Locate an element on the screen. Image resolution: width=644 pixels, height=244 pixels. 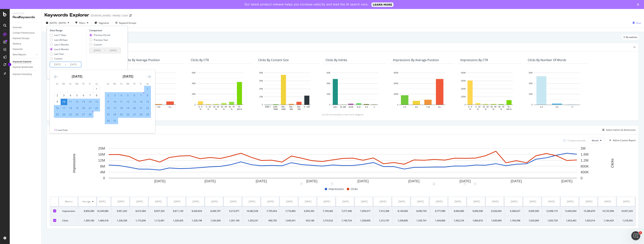
text: 250 - is located at coordinates (291, 107).